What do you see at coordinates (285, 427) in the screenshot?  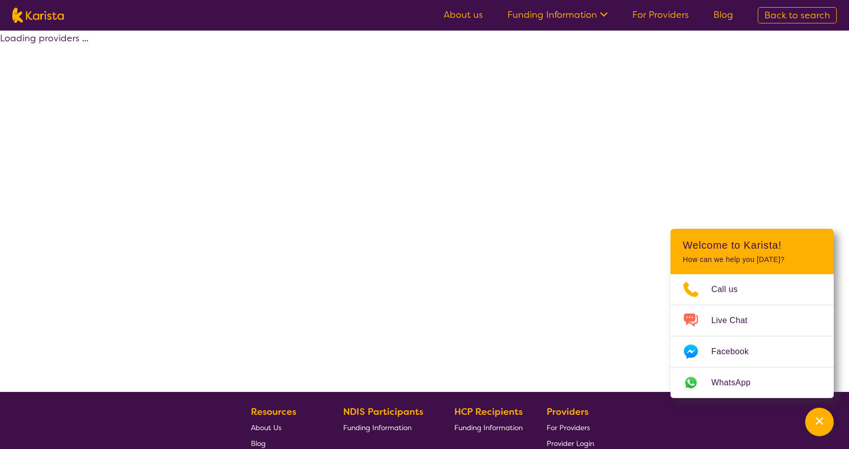 I see `a: About Us` at bounding box center [285, 427].